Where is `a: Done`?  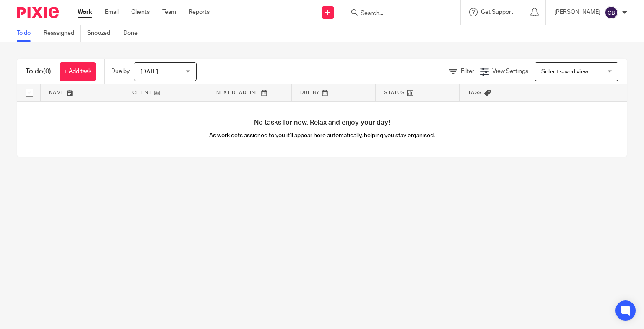 a: Done is located at coordinates (134, 33).